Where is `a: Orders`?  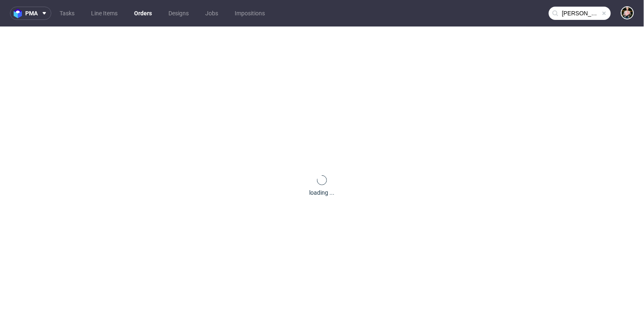 a: Orders is located at coordinates (143, 13).